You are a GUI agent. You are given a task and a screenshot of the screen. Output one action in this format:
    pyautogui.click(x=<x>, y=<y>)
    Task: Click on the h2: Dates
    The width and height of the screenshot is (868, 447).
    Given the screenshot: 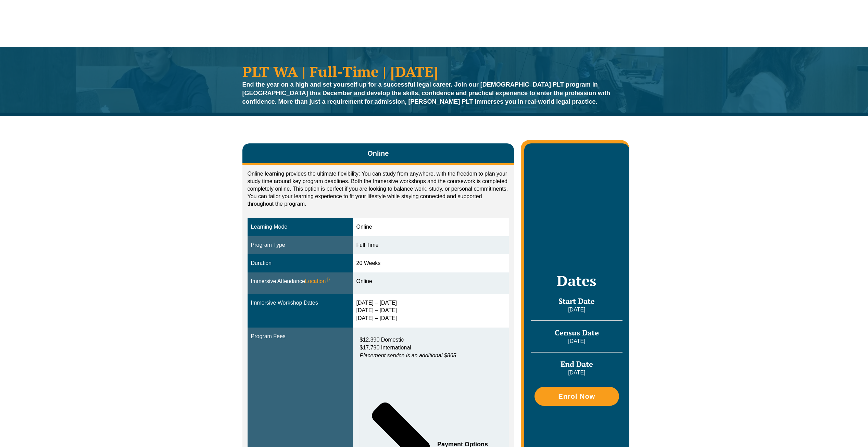 What is the action you would take?
    pyautogui.click(x=577, y=281)
    